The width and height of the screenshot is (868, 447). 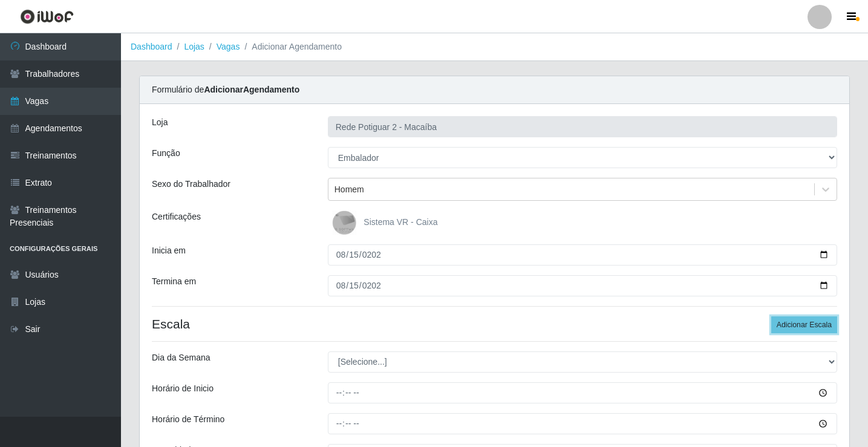 What do you see at coordinates (349, 189) in the screenshot?
I see `div: Homem` at bounding box center [349, 189].